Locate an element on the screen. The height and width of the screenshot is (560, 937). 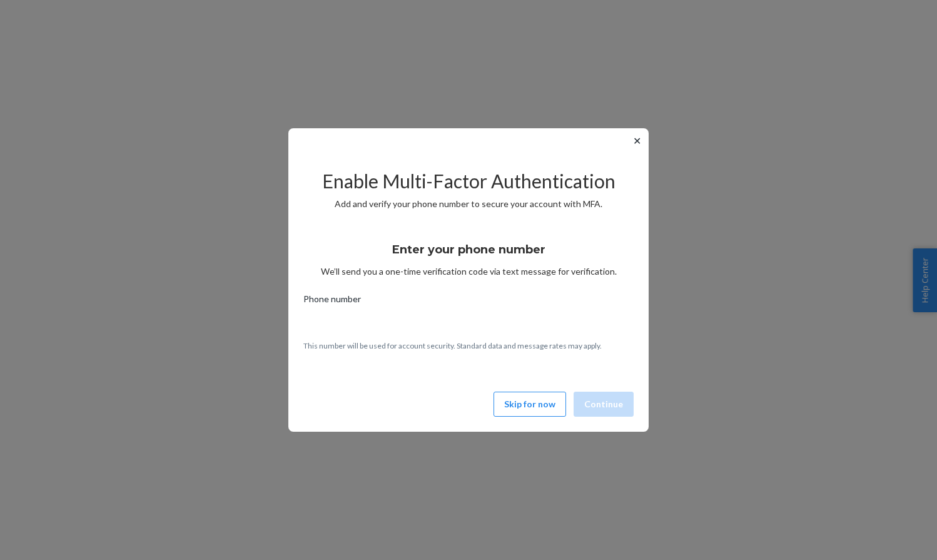
div: We’ll send you a one-time verification code via text message for verification. is located at coordinates (468, 255).